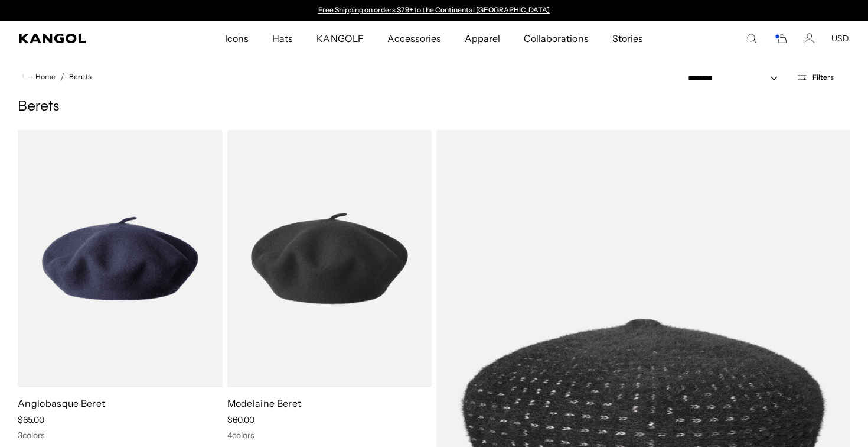 Image resolution: width=868 pixels, height=447 pixels. I want to click on a: Account, so click(810, 38).